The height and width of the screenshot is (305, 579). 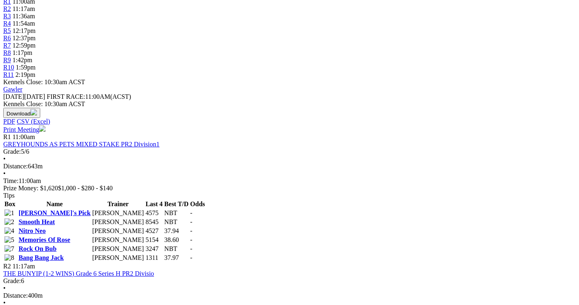 What do you see at coordinates (176, 240) in the screenshot?
I see `td: 38.60` at bounding box center [176, 240].